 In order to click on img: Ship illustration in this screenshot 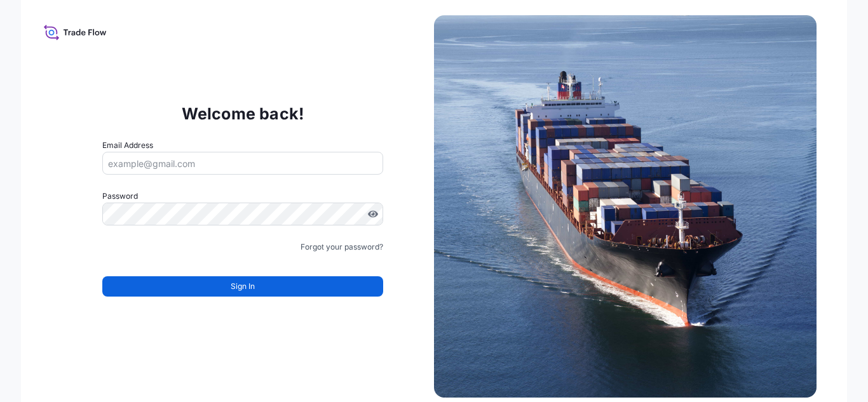, I will do `click(625, 207)`.